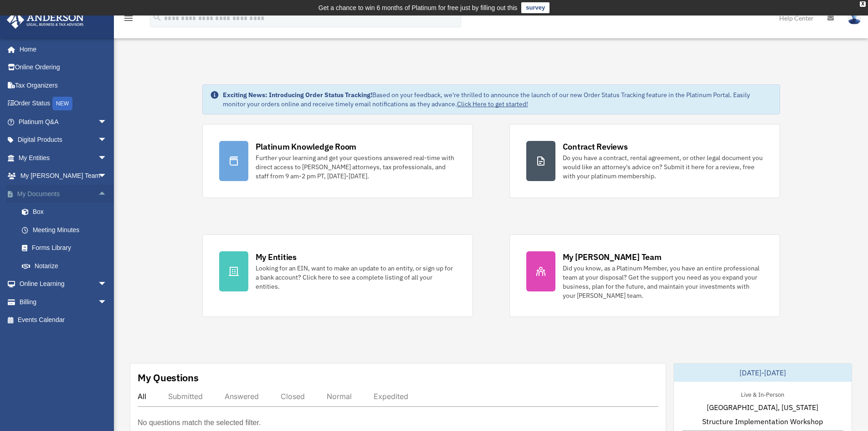  What do you see at coordinates (663, 282) in the screenshot?
I see `div: Did you know, as a Platinum Member, you have an entire professional team at your disposal? Get th...` at bounding box center [663, 282].